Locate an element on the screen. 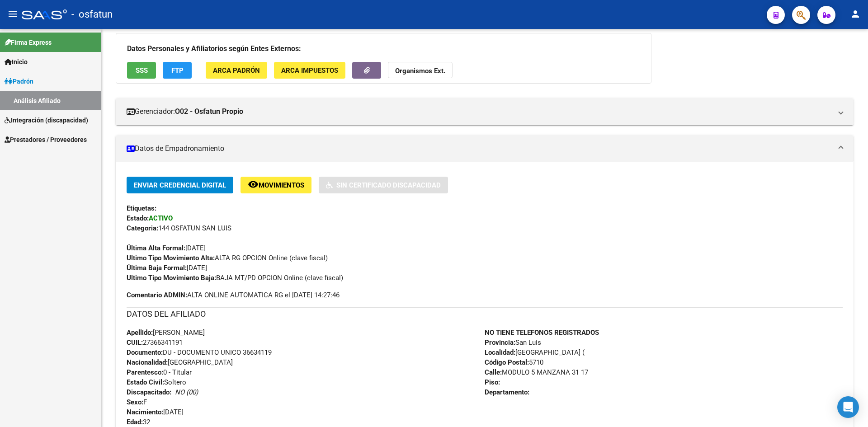  strong: Calle: is located at coordinates (493, 372).